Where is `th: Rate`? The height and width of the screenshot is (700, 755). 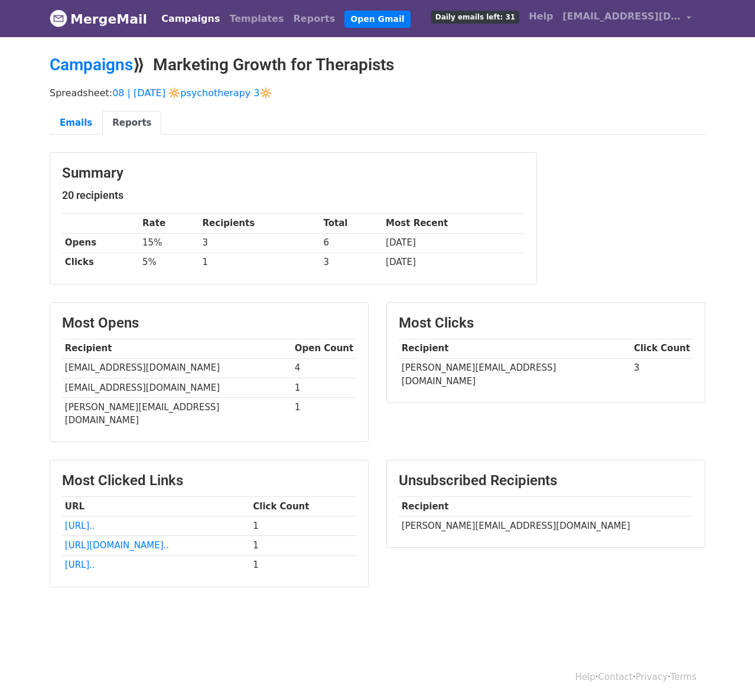
th: Rate is located at coordinates (169, 223).